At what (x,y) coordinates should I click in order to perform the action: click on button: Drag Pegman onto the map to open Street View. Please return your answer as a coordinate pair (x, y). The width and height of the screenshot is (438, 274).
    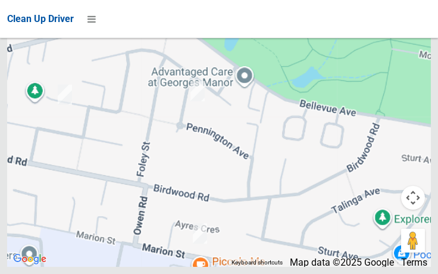
    Looking at the image, I should click on (413, 241).